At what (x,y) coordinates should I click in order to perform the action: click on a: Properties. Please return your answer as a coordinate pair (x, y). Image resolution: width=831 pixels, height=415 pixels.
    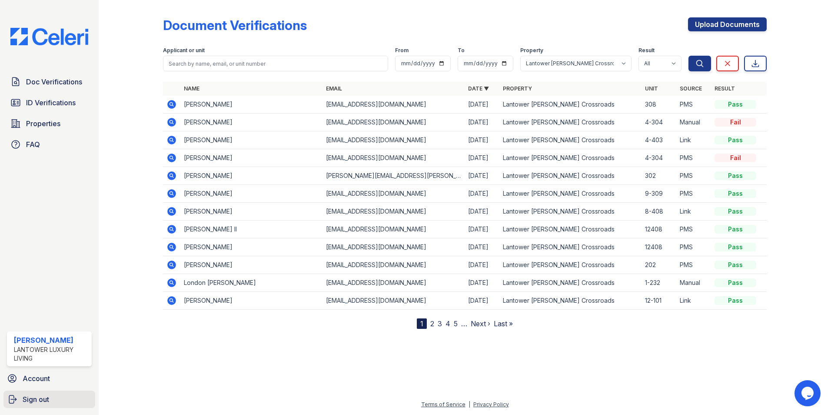
    Looking at the image, I should click on (49, 123).